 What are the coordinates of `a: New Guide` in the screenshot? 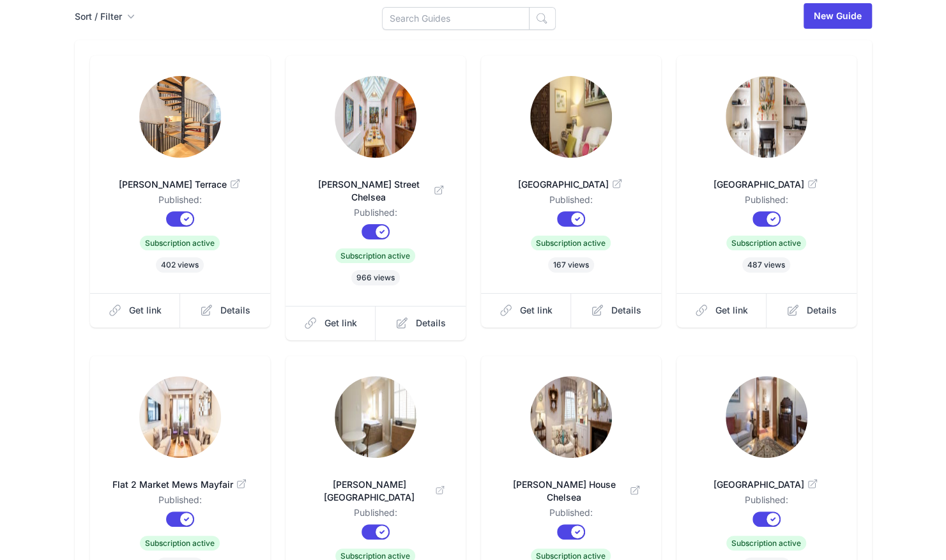 It's located at (837, 16).